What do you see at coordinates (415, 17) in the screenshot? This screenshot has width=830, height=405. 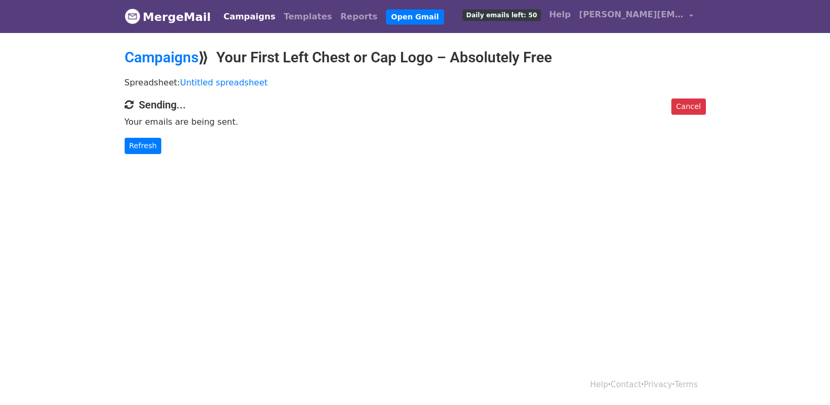 I see `a: Open Gmail` at bounding box center [415, 17].